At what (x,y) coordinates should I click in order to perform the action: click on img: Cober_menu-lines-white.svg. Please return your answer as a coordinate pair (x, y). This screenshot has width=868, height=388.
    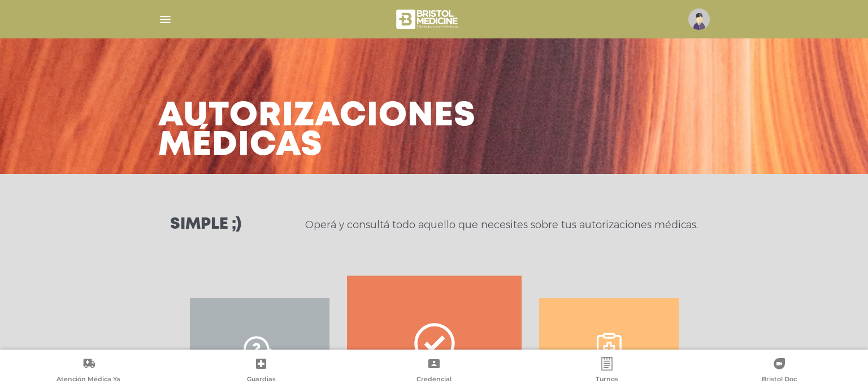
    Looking at the image, I should click on (165, 19).